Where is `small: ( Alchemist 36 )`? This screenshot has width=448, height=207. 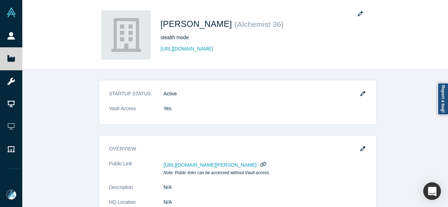
small: ( Alchemist 36 ) is located at coordinates (259, 24).